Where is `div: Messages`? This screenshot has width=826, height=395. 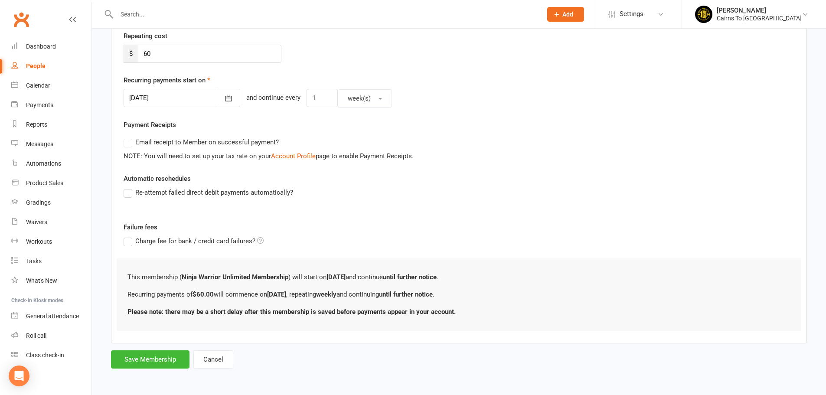 div: Messages is located at coordinates (39, 144).